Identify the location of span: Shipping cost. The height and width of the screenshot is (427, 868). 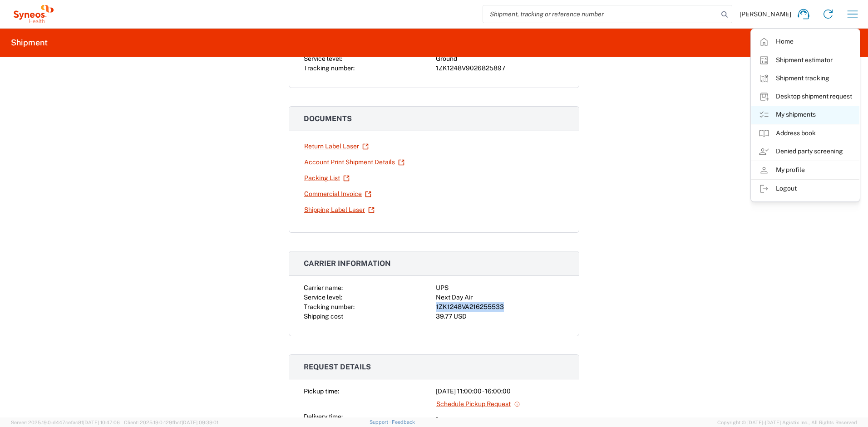
(323, 317).